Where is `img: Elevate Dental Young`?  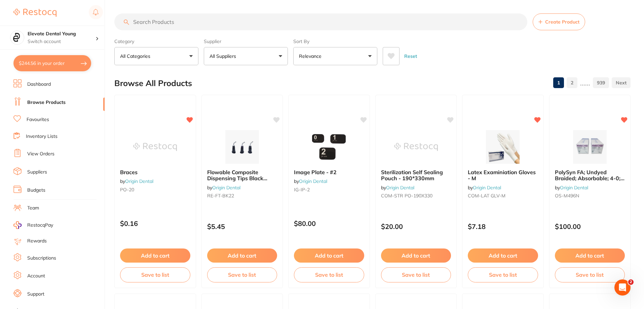
img: Elevate Dental Young is located at coordinates (17, 38).